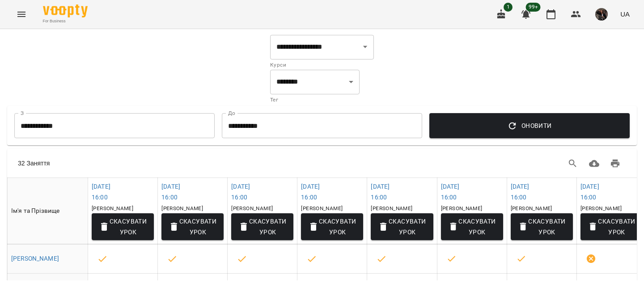 The height and width of the screenshot is (296, 644). Describe the element at coordinates (508, 7) in the screenshot. I see `span: 1` at that location.